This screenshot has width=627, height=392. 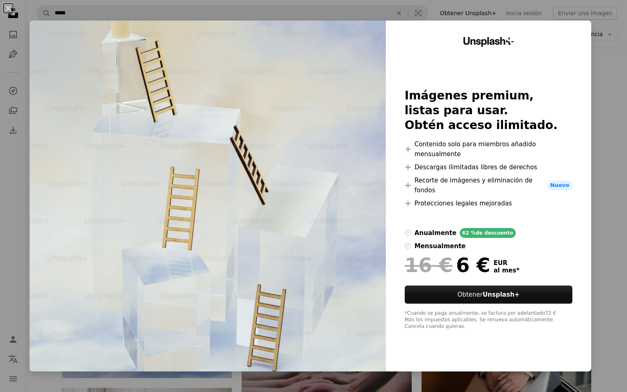 What do you see at coordinates (436, 233) in the screenshot?
I see `div: anualmente` at bounding box center [436, 233].